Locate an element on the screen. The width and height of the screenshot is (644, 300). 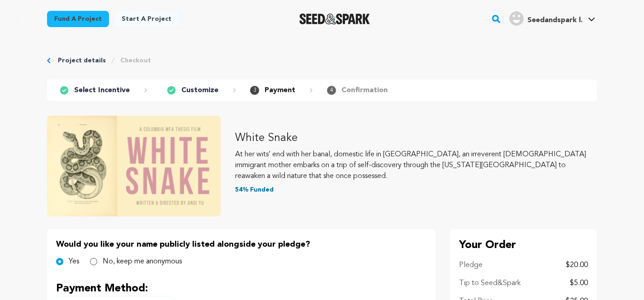
img: White Snake image is located at coordinates (134, 166).